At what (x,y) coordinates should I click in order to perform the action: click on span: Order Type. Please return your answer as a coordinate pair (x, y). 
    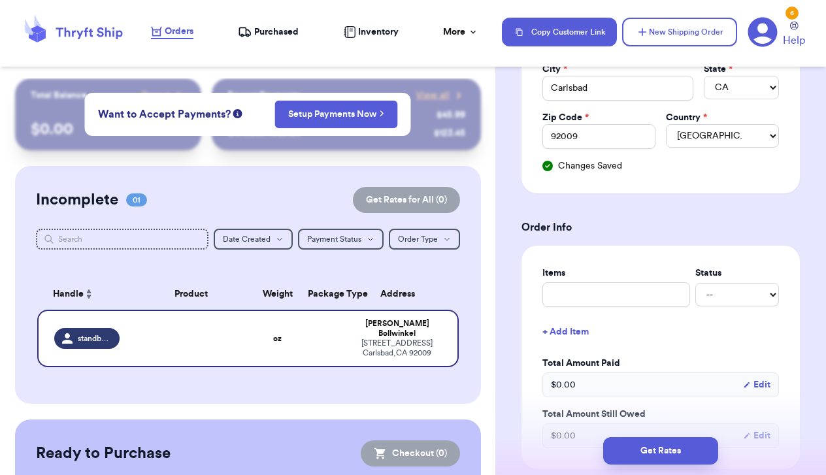
    Looking at the image, I should click on (417, 239).